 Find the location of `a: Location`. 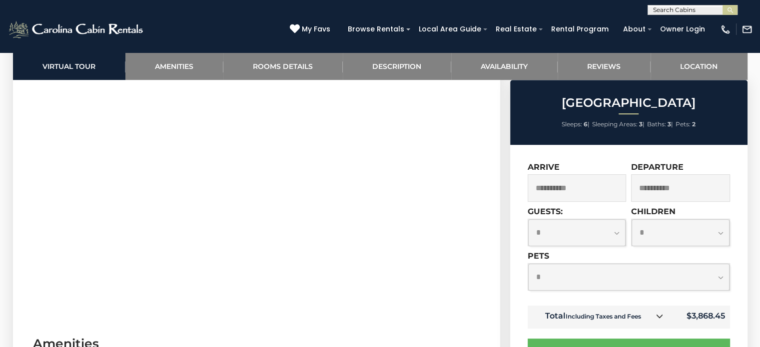

a: Location is located at coordinates (699, 66).